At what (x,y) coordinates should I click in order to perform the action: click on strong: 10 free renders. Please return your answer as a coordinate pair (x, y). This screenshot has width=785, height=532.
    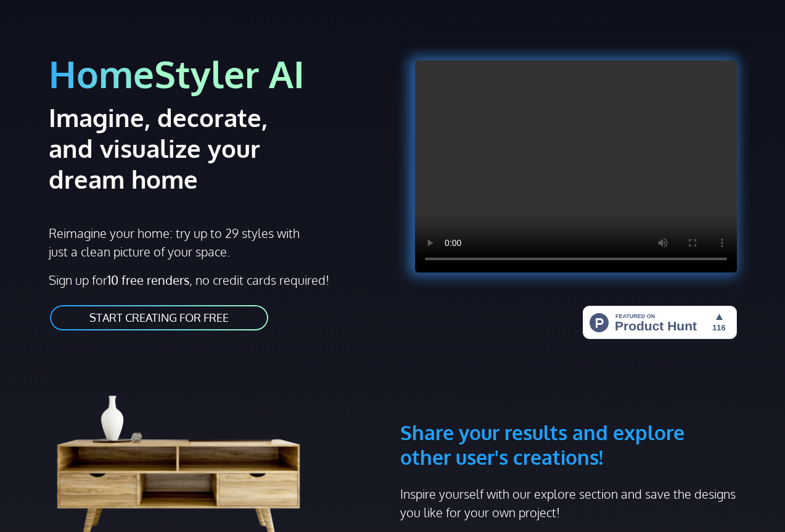
    Looking at the image, I should click on (148, 280).